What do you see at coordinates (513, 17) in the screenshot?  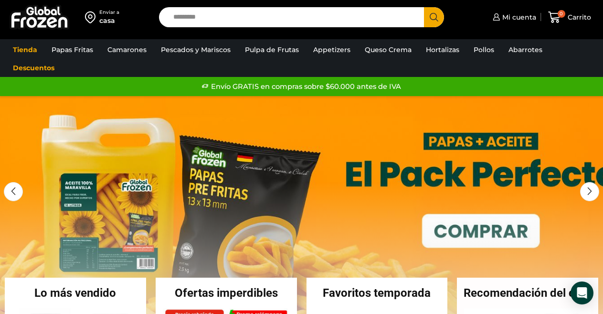 I see `a: Mi cuenta` at bounding box center [513, 17].